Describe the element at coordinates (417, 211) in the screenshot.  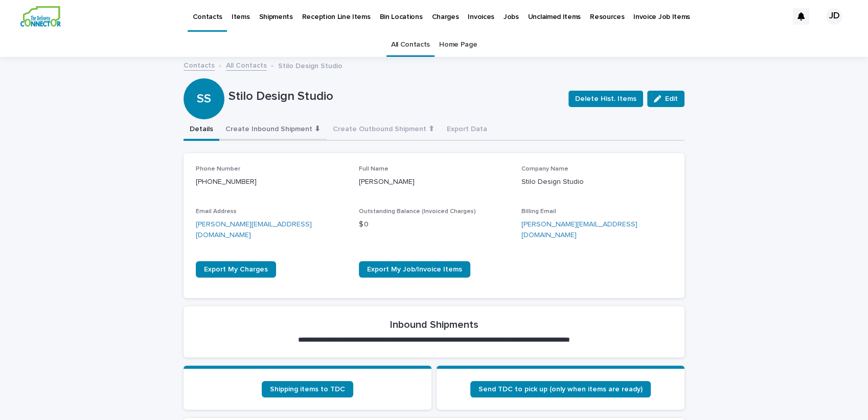
I see `span: Outstanding Balance (Invoiced Charges)` at that location.